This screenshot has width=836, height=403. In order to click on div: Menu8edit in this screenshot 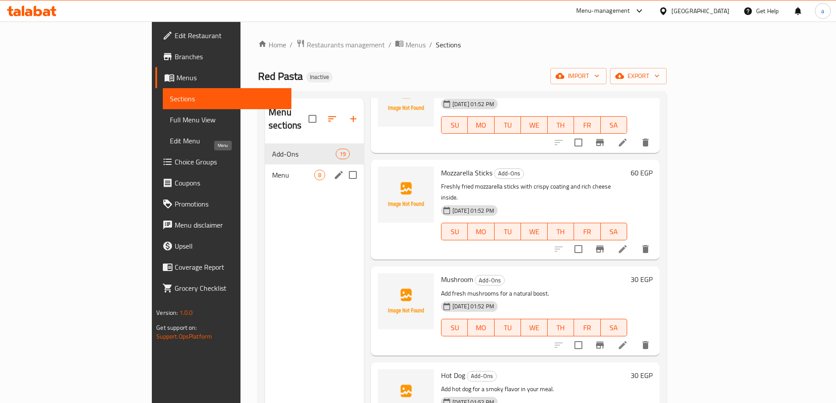, I will do `click(314, 175)`.